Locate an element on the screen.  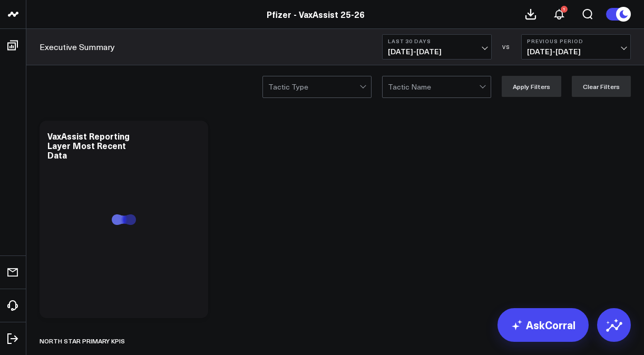
div: VaxAssist Reporting Layer Most Recent Data is located at coordinates (88, 146).